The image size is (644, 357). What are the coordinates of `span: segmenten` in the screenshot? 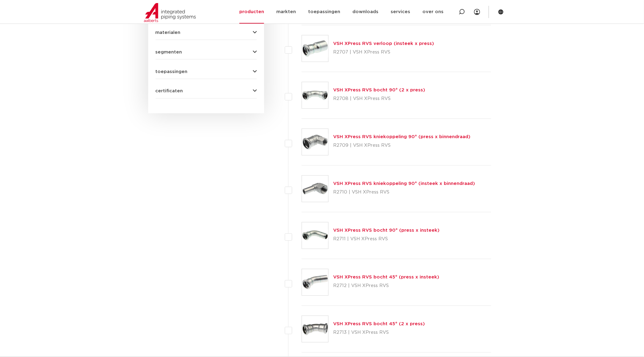 It's located at (169, 52).